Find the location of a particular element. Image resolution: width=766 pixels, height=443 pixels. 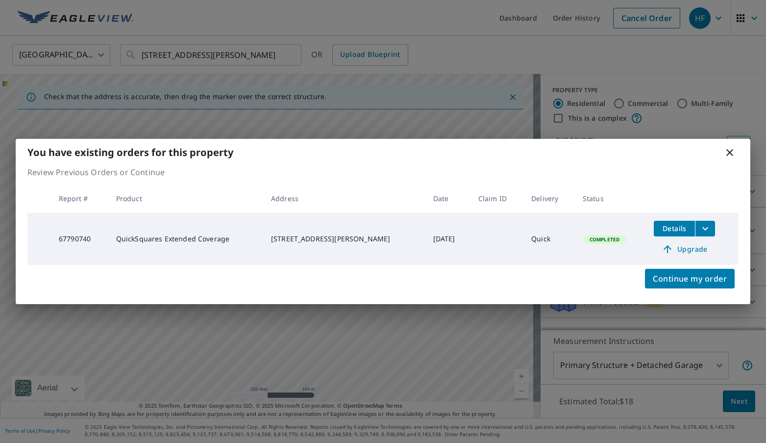

th: Date is located at coordinates (448, 198).